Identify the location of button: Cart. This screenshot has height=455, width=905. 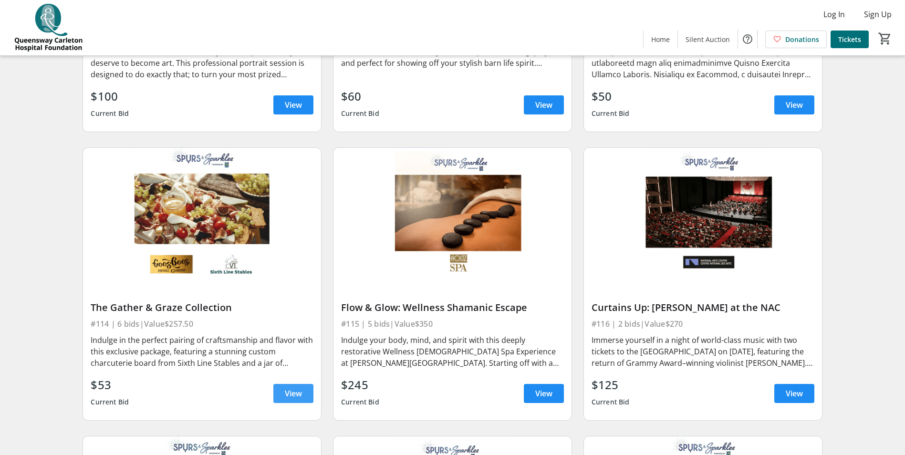
(885, 39).